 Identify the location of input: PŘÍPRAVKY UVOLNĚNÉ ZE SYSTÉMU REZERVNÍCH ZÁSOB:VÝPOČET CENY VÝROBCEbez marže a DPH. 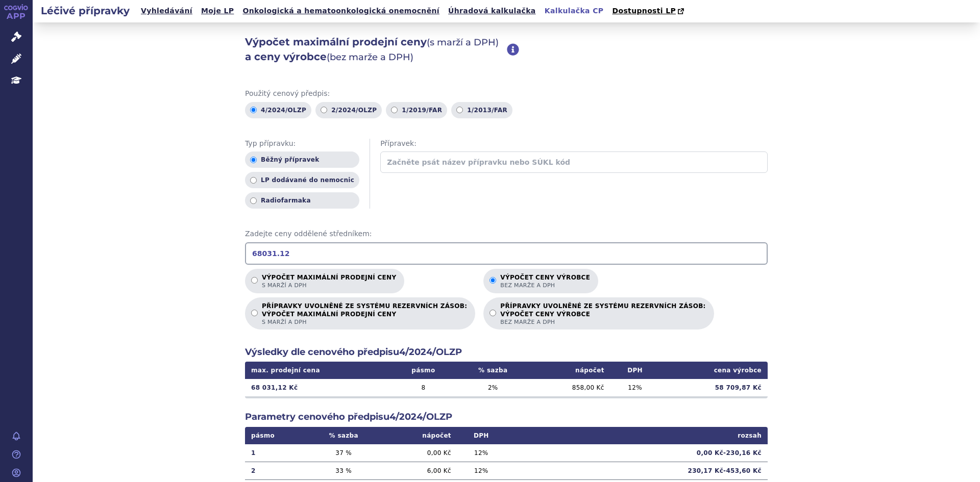
(493, 313).